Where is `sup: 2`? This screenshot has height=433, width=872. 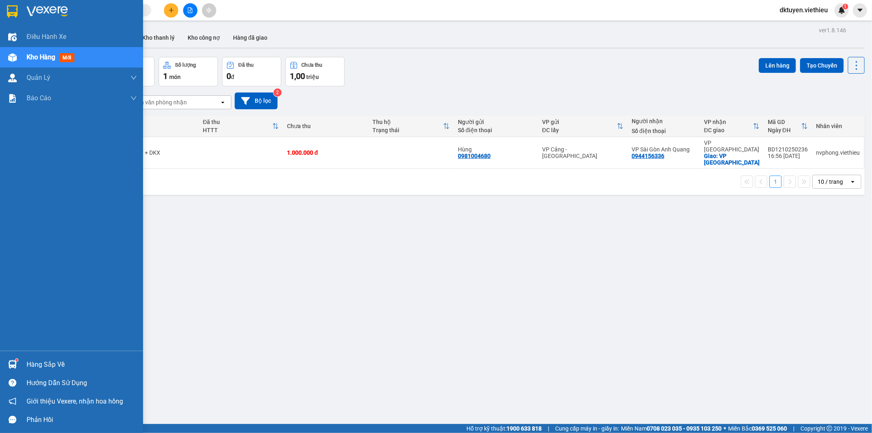 sup: 2 is located at coordinates (278, 92).